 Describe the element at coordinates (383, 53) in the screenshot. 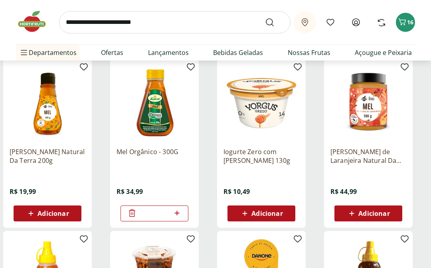

I see `a: Açougue e Peixaria` at that location.